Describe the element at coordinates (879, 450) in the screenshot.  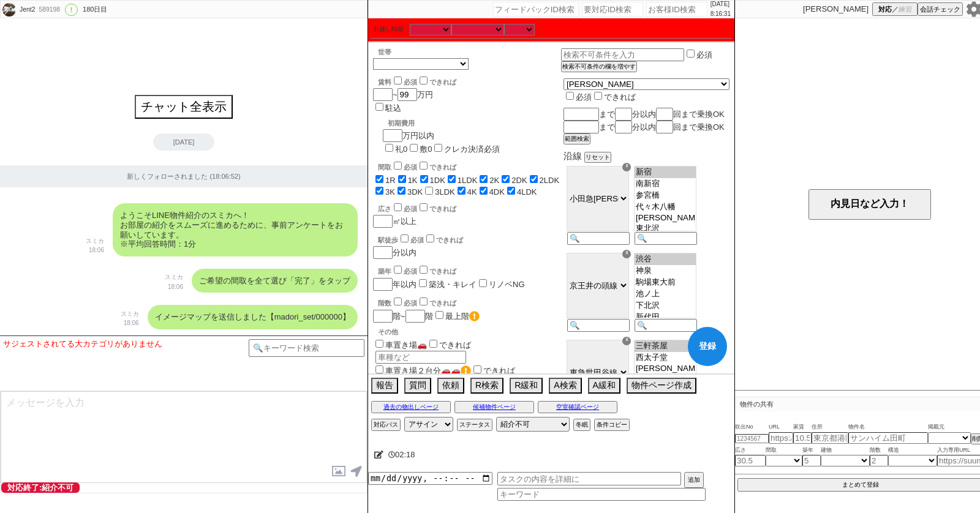
I see `span: 階数` at that location.